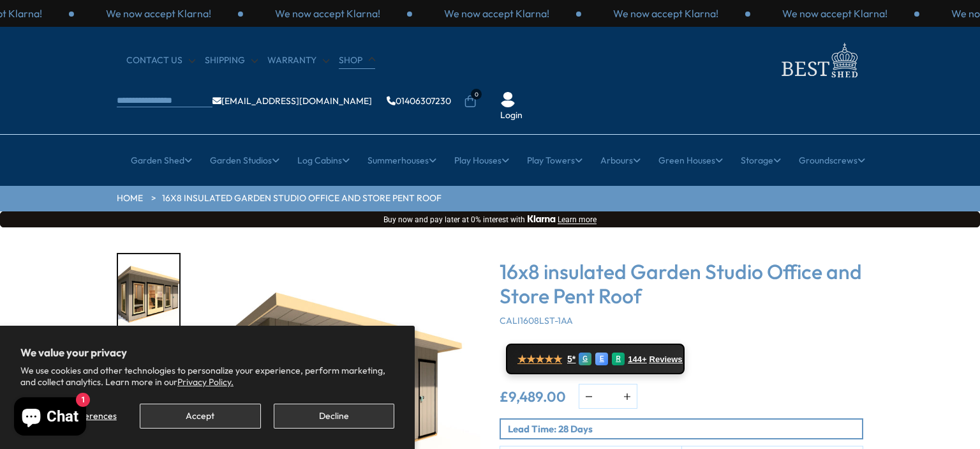  What do you see at coordinates (685, 429) in the screenshot?
I see `p: Lead Time: 28 Days` at bounding box center [685, 429].